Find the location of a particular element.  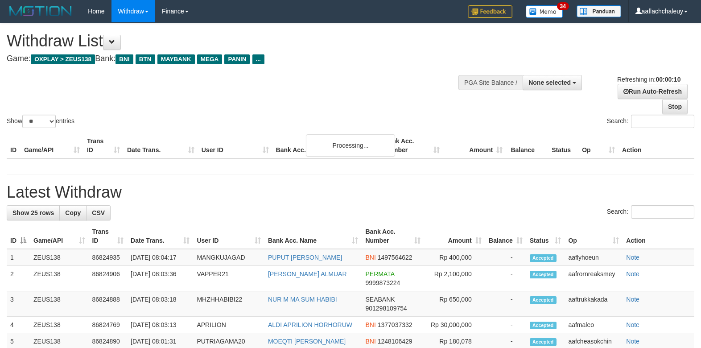

span: PANIN is located at coordinates (237, 59).